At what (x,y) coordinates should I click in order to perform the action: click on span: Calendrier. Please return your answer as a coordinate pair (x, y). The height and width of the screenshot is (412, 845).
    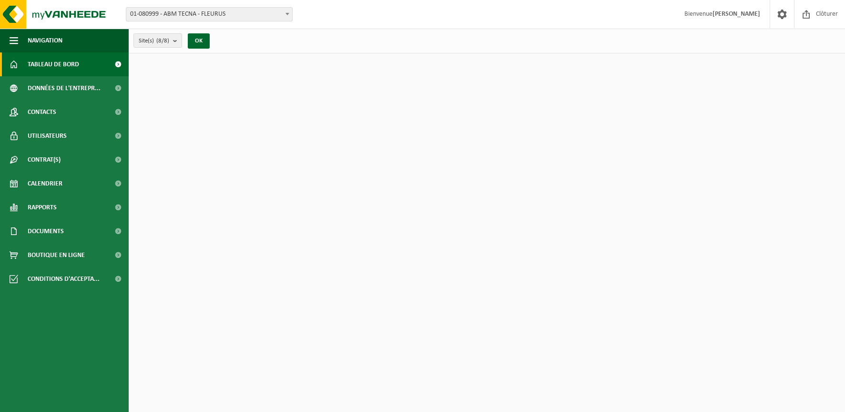
    Looking at the image, I should click on (45, 183).